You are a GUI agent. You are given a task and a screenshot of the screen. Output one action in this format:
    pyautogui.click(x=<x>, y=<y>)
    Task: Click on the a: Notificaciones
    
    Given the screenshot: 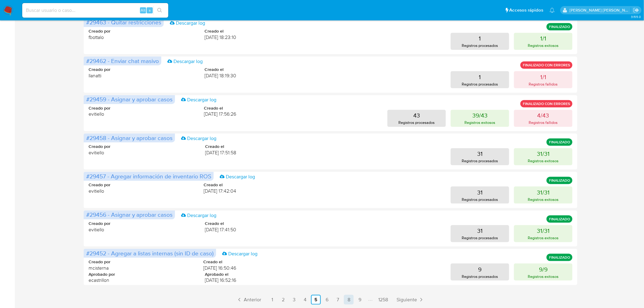 What is the action you would take?
    pyautogui.click(x=552, y=10)
    